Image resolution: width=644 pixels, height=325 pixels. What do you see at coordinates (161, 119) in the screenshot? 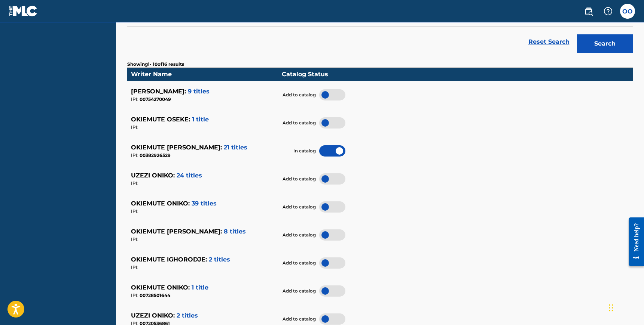
I see `span: OKIEMUTE OSEKE :` at bounding box center [161, 119].